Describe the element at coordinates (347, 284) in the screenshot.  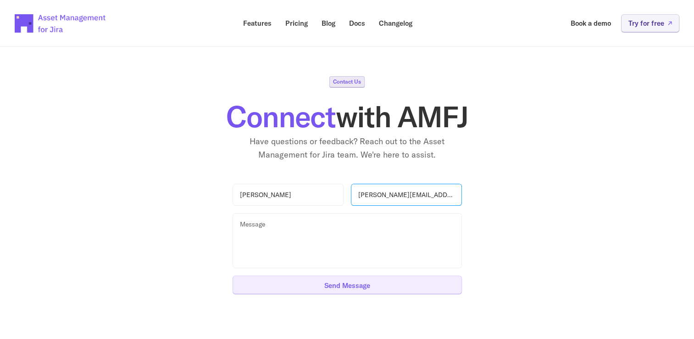
I see `button: Send Message` at that location.